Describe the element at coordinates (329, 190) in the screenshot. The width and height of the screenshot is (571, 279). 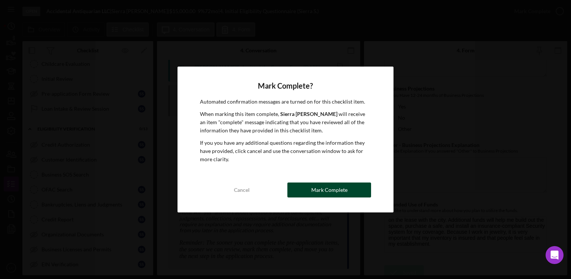
I see `button: Mark Complete` at that location.